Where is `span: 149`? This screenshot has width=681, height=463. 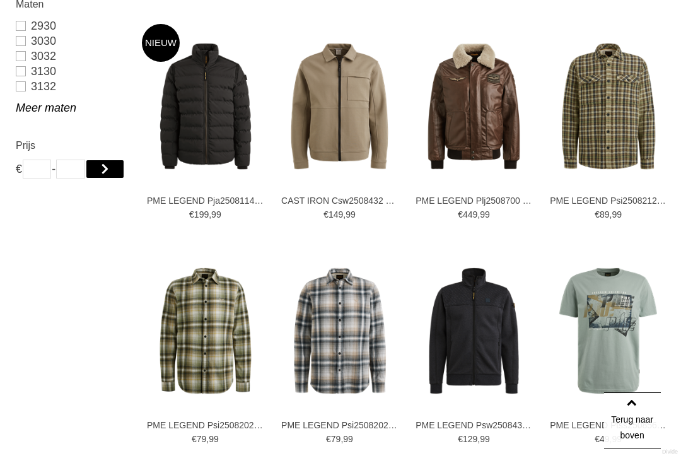
span: 149 is located at coordinates (335, 214).